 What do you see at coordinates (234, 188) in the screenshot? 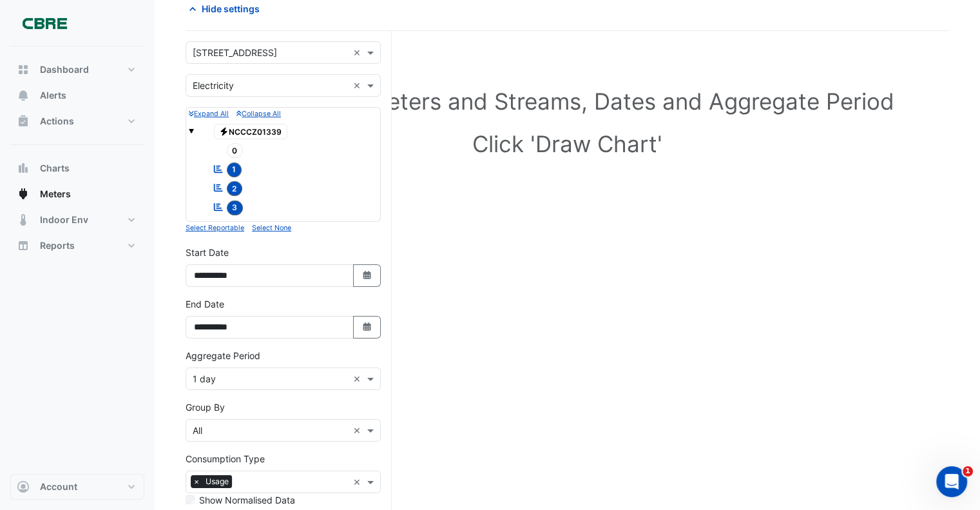
I see `span: 2` at bounding box center [234, 188].